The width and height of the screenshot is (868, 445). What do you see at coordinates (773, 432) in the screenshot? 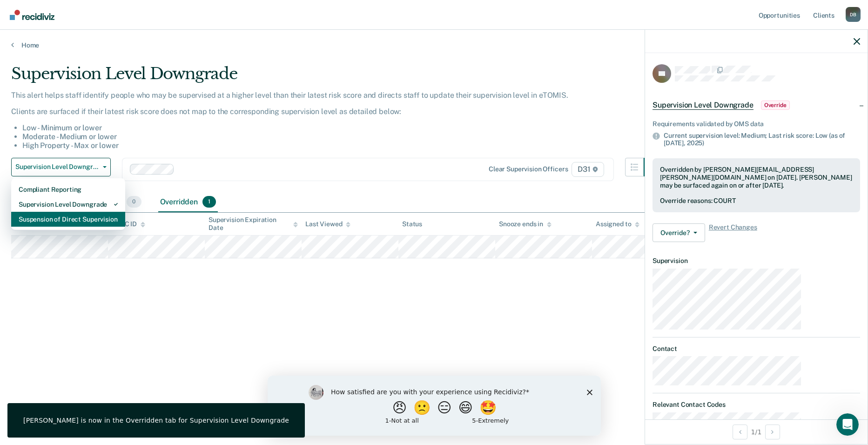
I see `button: Next Opportunity` at bounding box center [773, 432].